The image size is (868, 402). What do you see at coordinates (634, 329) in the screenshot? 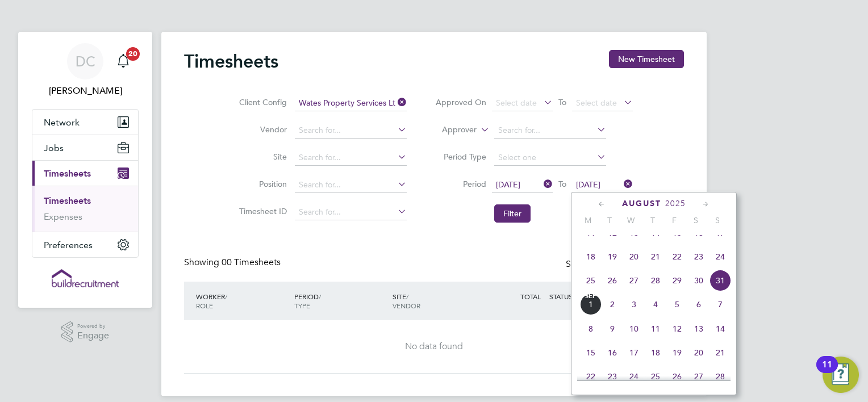
I see `span: 10` at bounding box center [634, 329].